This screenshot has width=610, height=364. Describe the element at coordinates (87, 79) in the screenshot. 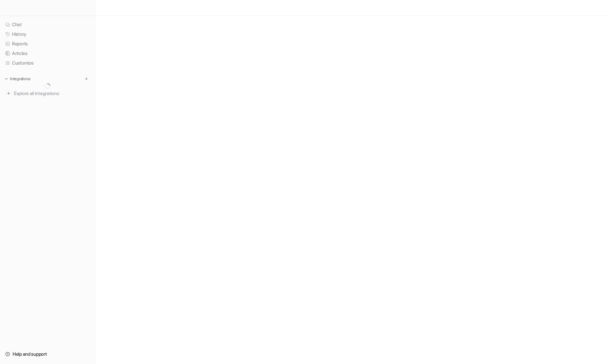

I see `img: menu_add.svg` at that location.